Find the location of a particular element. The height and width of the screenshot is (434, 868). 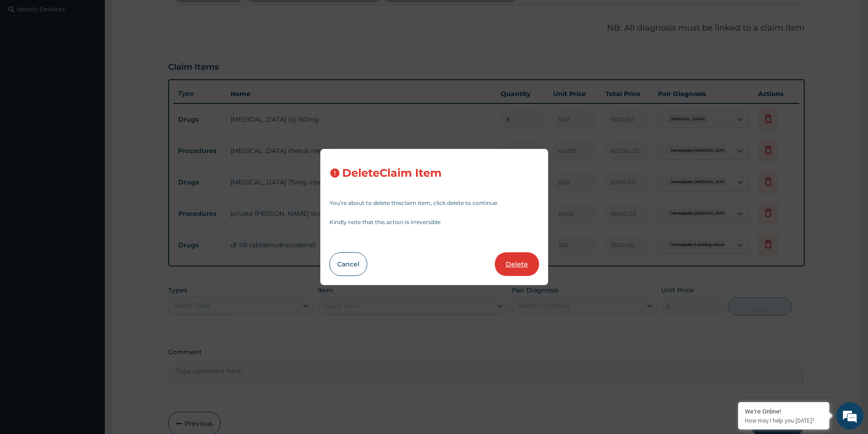

h3: Delete Claim Item is located at coordinates (392, 173).